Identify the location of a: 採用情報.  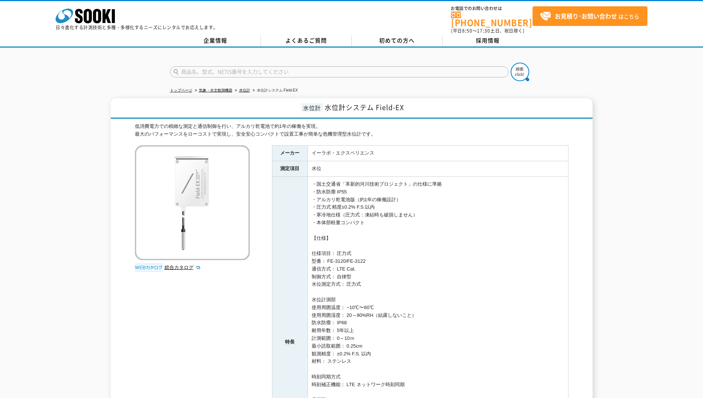
(488, 41).